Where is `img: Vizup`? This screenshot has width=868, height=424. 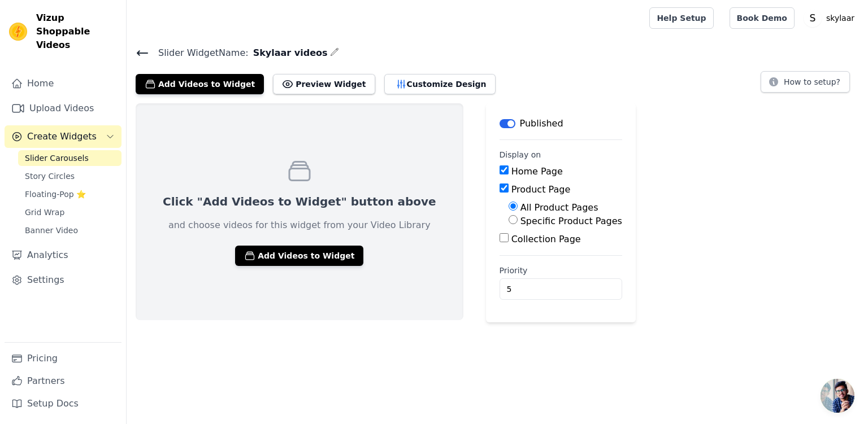 img: Vizup is located at coordinates (18, 32).